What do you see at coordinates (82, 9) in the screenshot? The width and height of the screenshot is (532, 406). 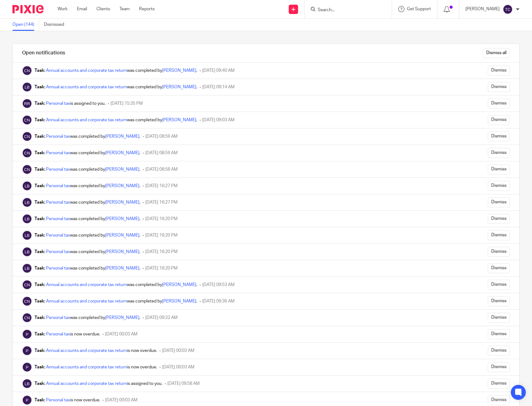 I see `a: Email` at bounding box center [82, 9].